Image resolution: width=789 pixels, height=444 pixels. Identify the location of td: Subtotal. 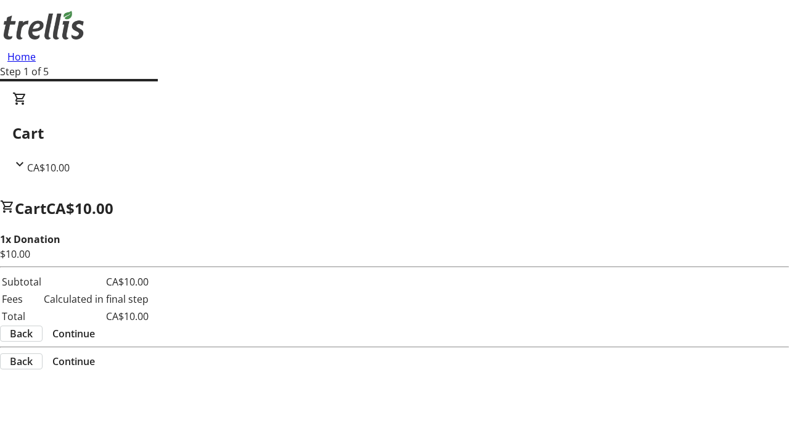
(22, 282).